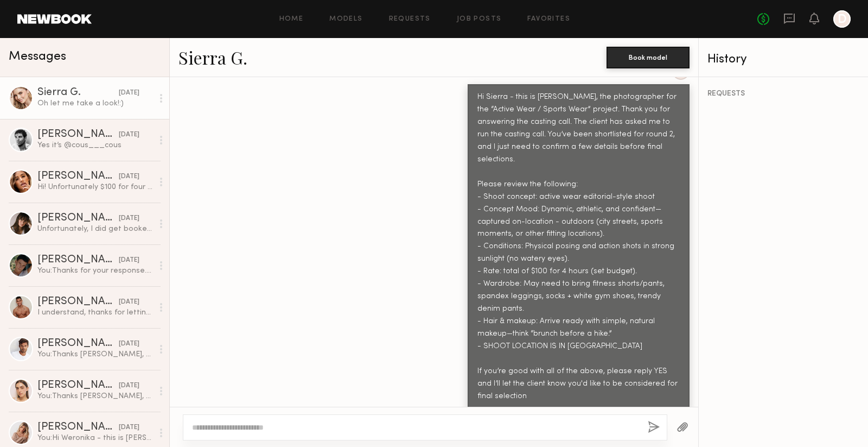 The image size is (868, 447). What do you see at coordinates (95, 145) in the screenshot?
I see `div: Yes it’s @cous___cous` at bounding box center [95, 145].